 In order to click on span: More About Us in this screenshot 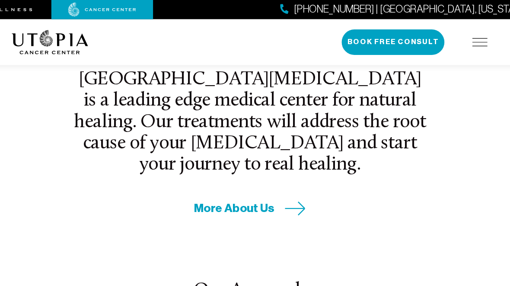, I will do `click(242, 178)`.